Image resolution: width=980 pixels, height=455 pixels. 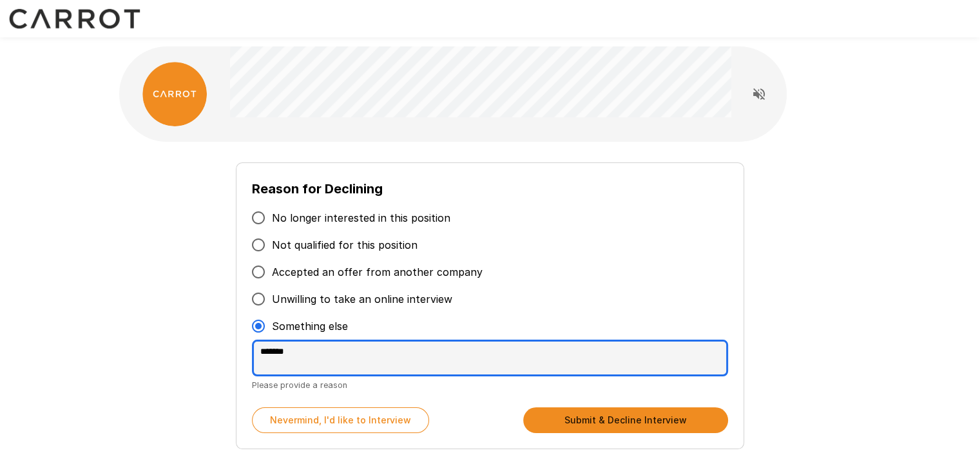 I want to click on button: Nevermind, I'd like to Interview, so click(x=340, y=420).